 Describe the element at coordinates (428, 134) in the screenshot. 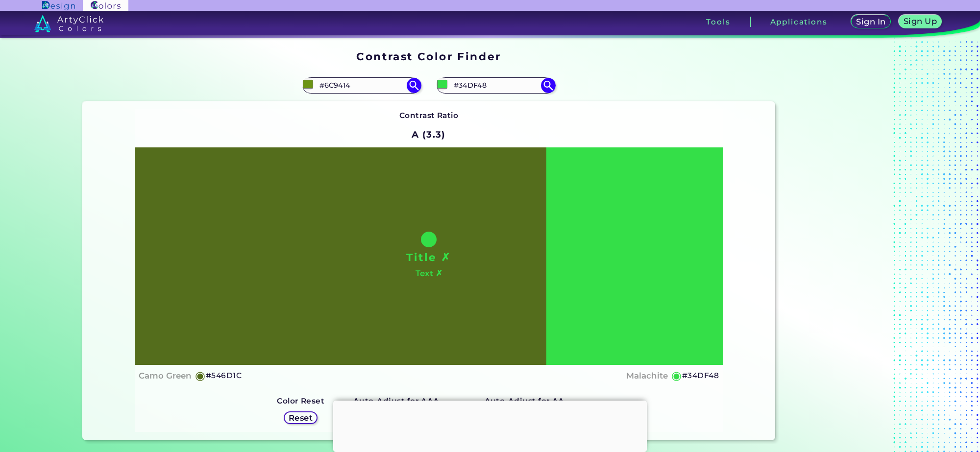

I see `h2: A (3.3)` at that location.